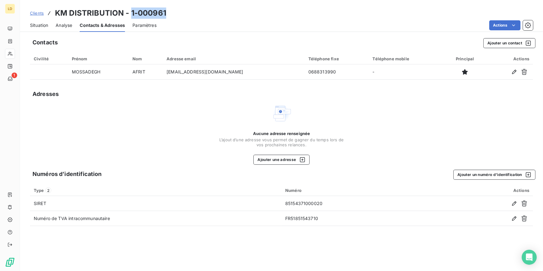 The height and width of the screenshot is (271, 543). What do you see at coordinates (102, 25) in the screenshot?
I see `span: Contacts & Adresses` at bounding box center [102, 25].